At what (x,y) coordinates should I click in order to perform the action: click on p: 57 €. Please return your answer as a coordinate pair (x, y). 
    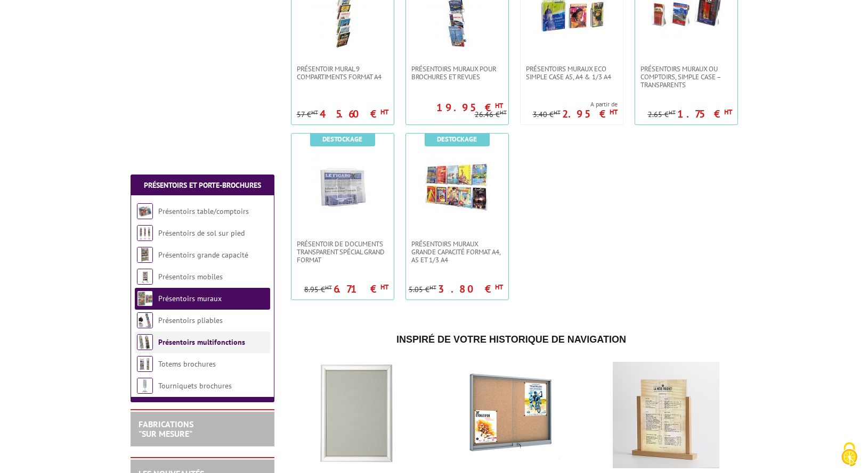
    Looking at the image, I should click on (308, 114).